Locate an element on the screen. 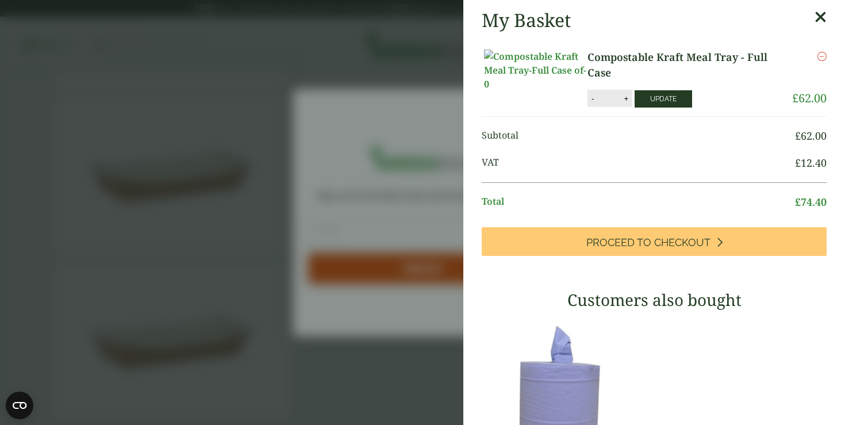 Image resolution: width=845 pixels, height=425 pixels. span: Proceed to Checkout is located at coordinates (648, 242).